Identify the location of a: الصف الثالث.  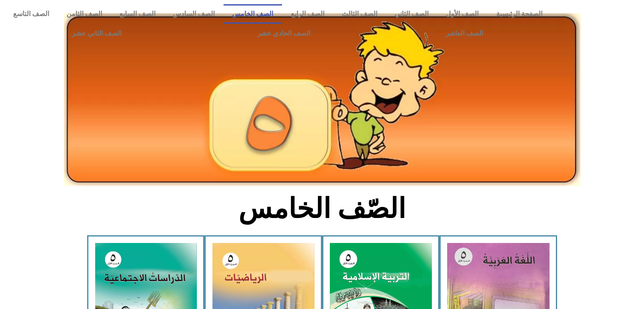
(359, 14).